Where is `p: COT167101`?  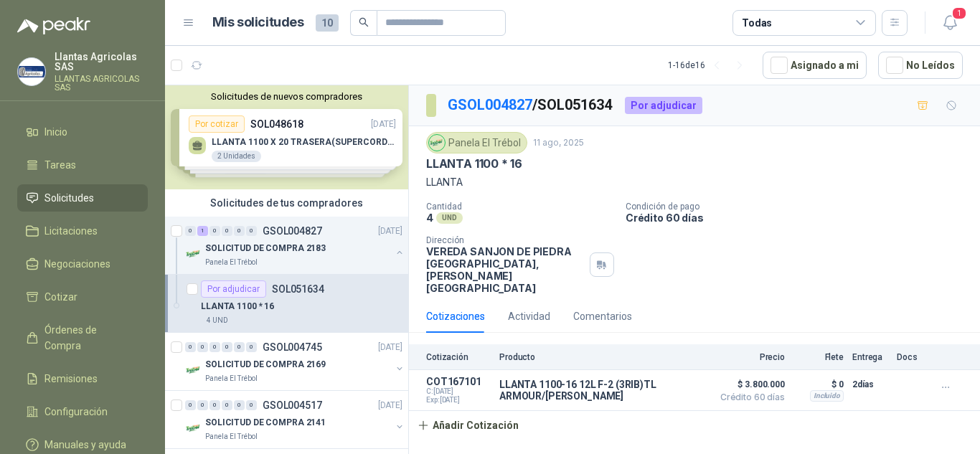
p: COT167101 is located at coordinates (458, 381).